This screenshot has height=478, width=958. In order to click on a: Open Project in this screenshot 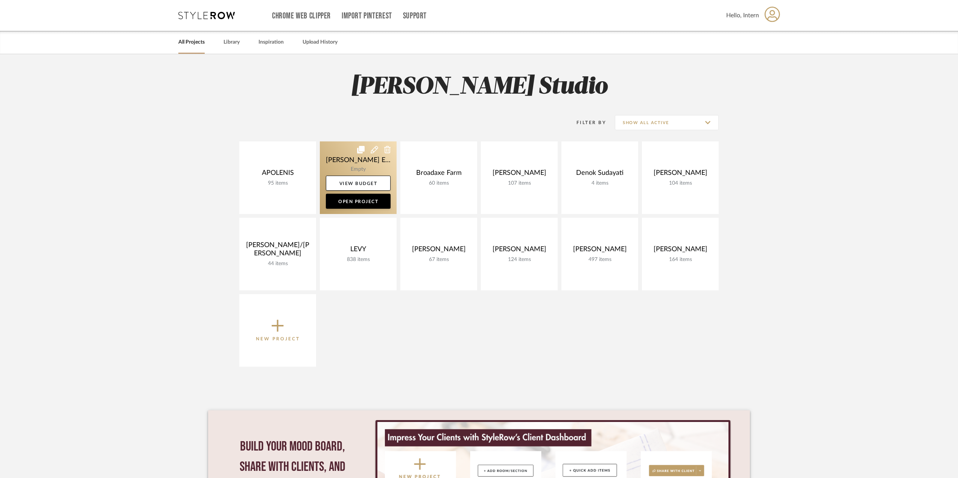, I will do `click(358, 201)`.